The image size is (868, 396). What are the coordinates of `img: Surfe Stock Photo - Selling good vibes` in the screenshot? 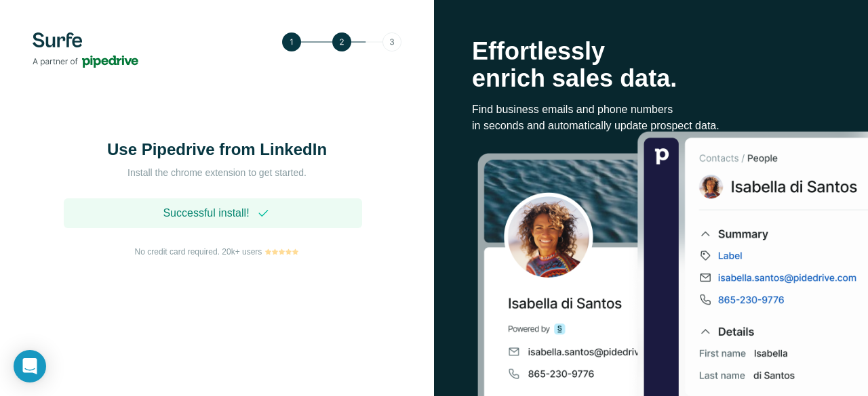 It's located at (673, 263).